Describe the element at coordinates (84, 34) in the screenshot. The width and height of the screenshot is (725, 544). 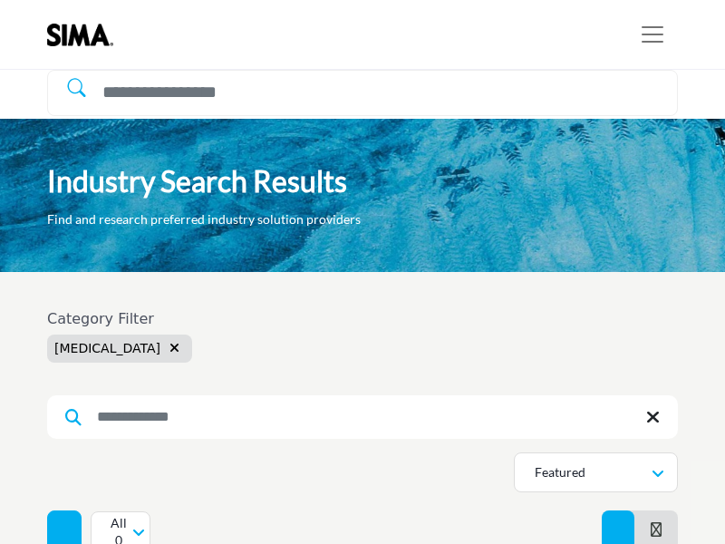
I see `img: Site Logo` at that location.